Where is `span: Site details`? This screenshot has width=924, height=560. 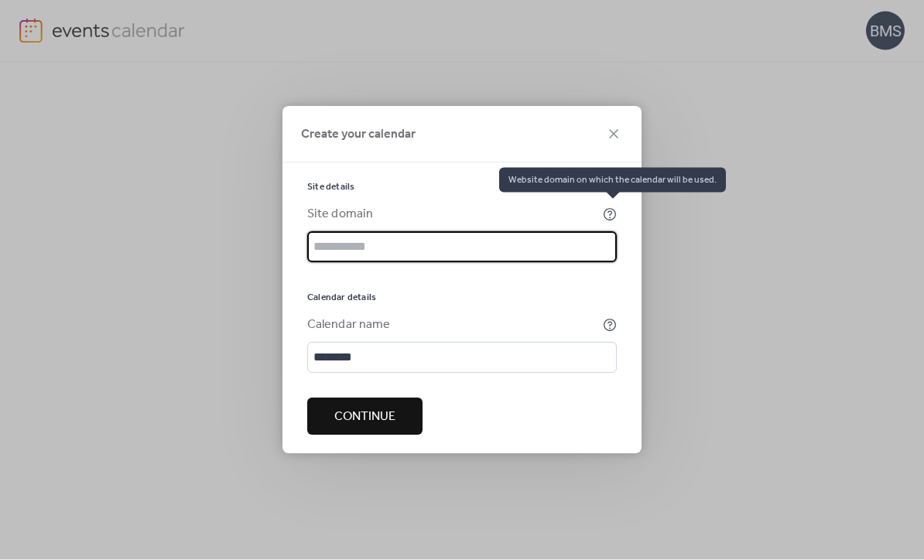
span: Site details is located at coordinates (331, 188).